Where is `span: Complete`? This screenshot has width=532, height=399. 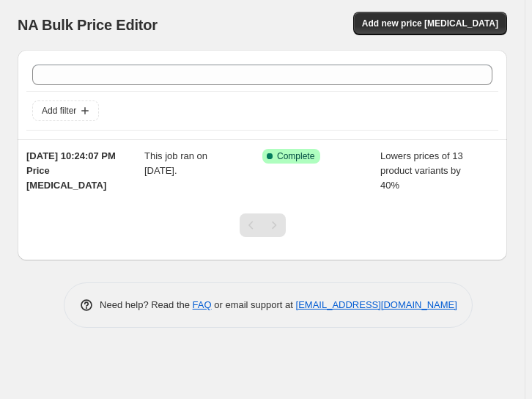
span: Complete is located at coordinates (295, 156).